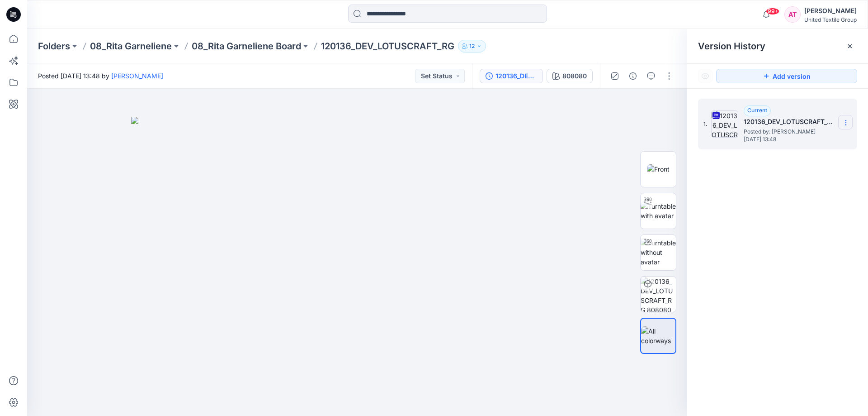  What do you see at coordinates (511, 76) in the screenshot?
I see `button: 120136_DEV_LOTUSCRAFT_RG` at bounding box center [511, 76].